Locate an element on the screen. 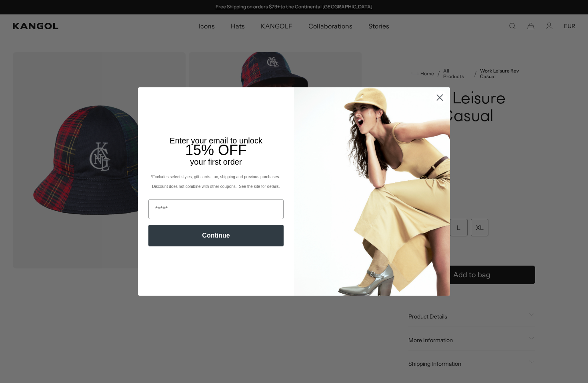 This screenshot has height=383, width=588. span: 15% OFF is located at coordinates (216, 150).